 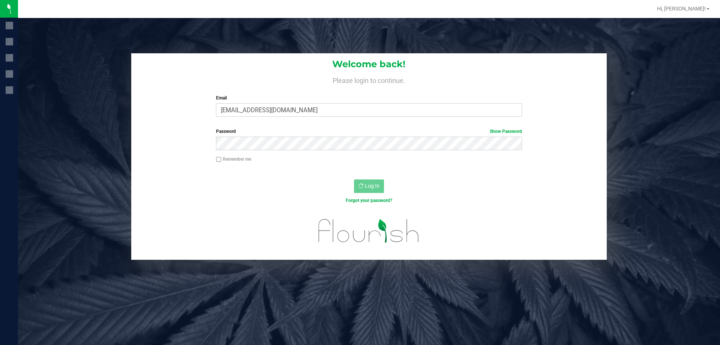 What do you see at coordinates (234, 159) in the screenshot?
I see `label: Remember me` at bounding box center [234, 159].